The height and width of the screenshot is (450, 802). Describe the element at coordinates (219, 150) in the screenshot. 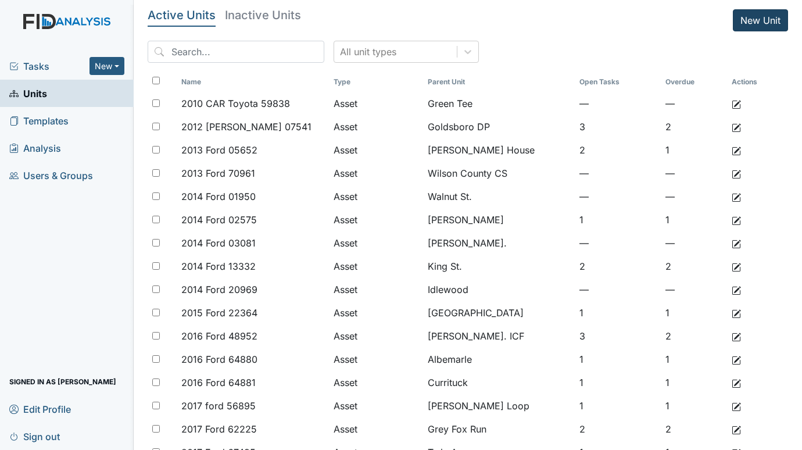

I see `span: 2013 Ford 05652` at that location.